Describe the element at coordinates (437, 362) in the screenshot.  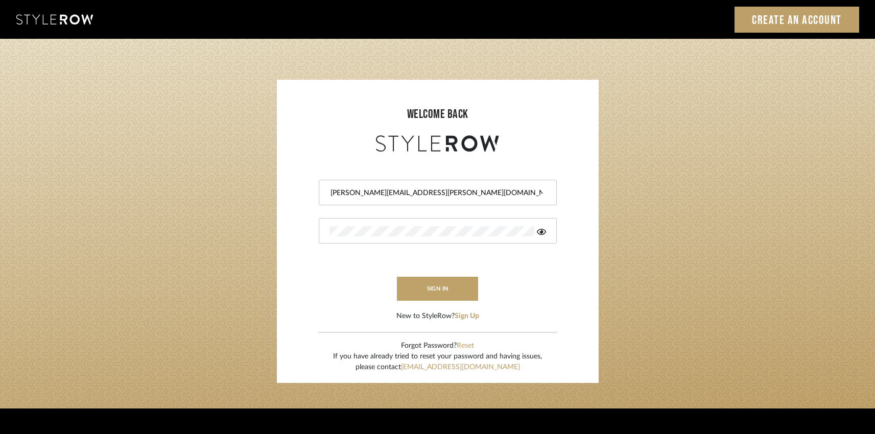
I see `div: If you have already tried to reset your password and having issues, please contact` at that location.